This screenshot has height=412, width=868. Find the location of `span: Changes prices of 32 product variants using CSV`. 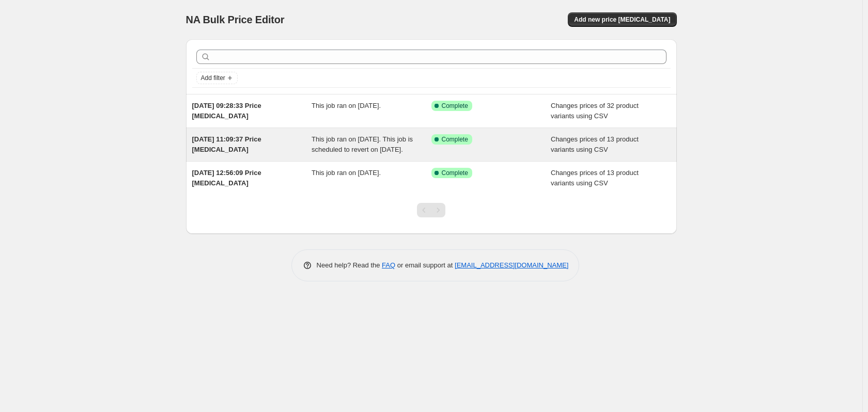

span: Changes prices of 32 product variants using CSV is located at coordinates (594, 111).